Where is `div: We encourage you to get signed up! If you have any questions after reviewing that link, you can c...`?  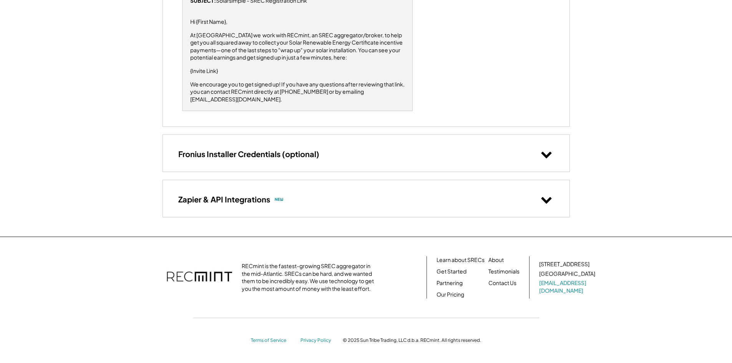 div: We encourage you to get signed up! If you have any questions after reviewing that link, you can c... is located at coordinates (297, 92).